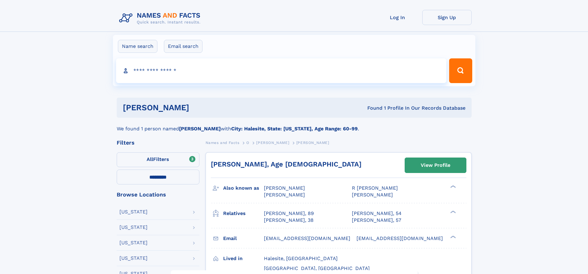  What do you see at coordinates (138, 46) in the screenshot?
I see `label: Name search` at bounding box center [138, 46].